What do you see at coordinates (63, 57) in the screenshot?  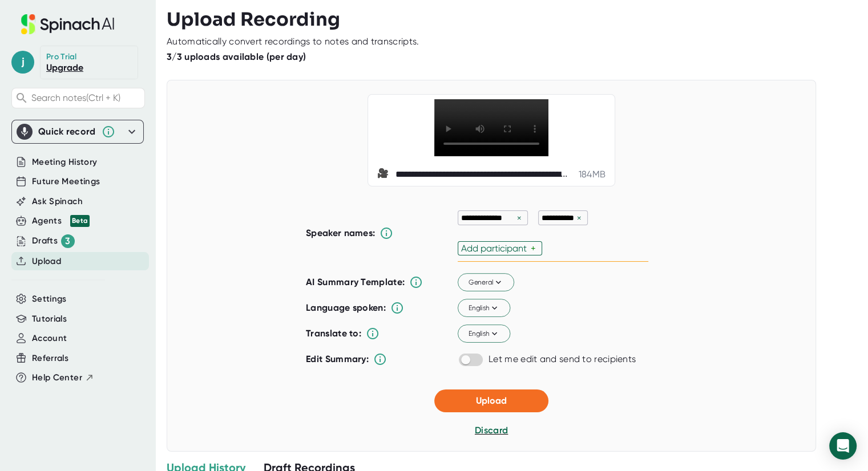 I see `div: Pro Trial` at bounding box center [63, 57].